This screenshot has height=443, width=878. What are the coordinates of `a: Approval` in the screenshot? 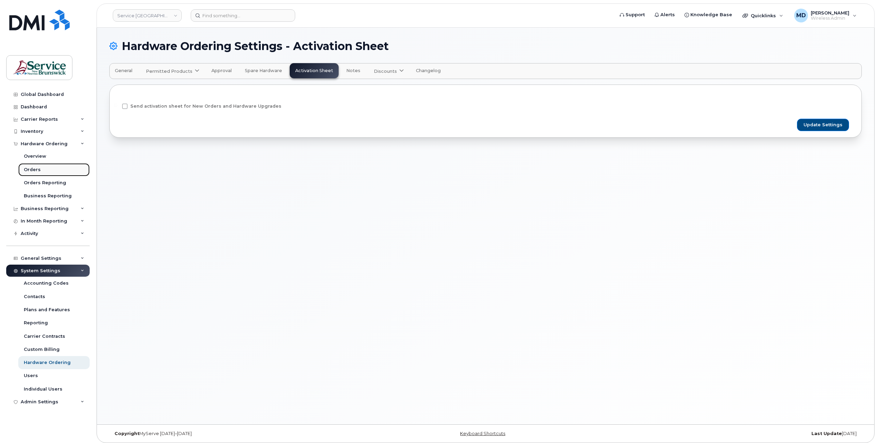 It's located at (221, 71).